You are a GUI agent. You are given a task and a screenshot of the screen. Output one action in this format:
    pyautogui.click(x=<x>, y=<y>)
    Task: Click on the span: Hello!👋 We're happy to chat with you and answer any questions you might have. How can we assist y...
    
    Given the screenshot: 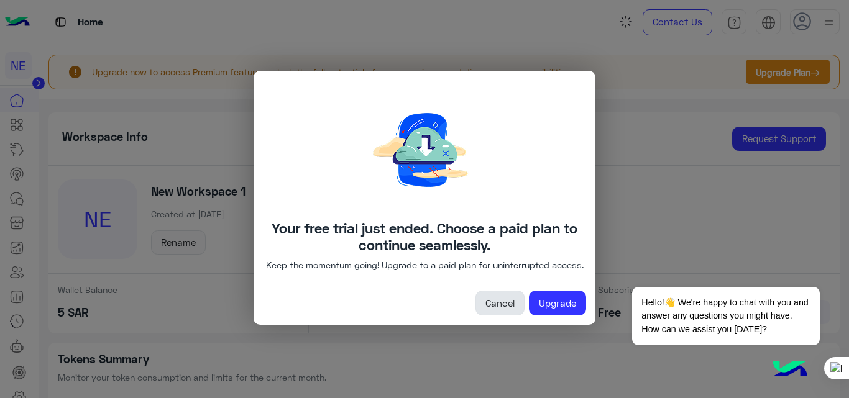 What is the action you would take?
    pyautogui.click(x=725, y=316)
    